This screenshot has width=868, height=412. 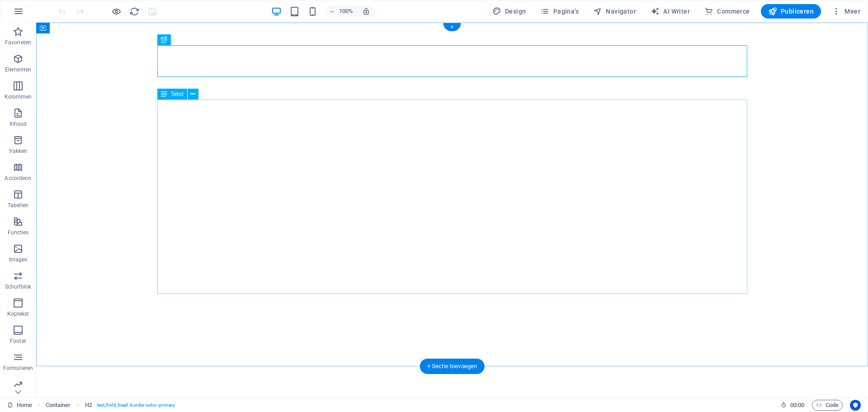 I want to click on span: Code, so click(x=827, y=406).